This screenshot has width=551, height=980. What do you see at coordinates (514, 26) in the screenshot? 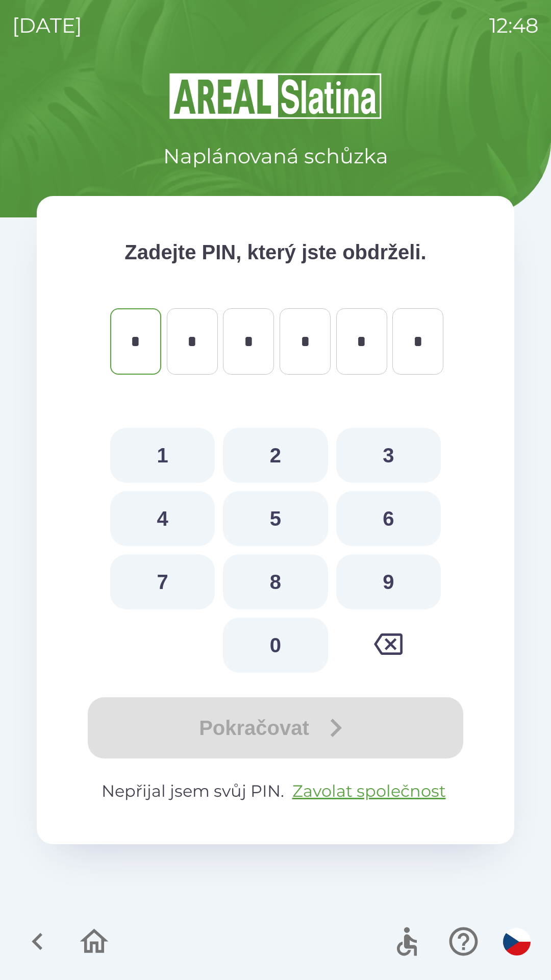
I see `p: 12:48` at bounding box center [514, 26].